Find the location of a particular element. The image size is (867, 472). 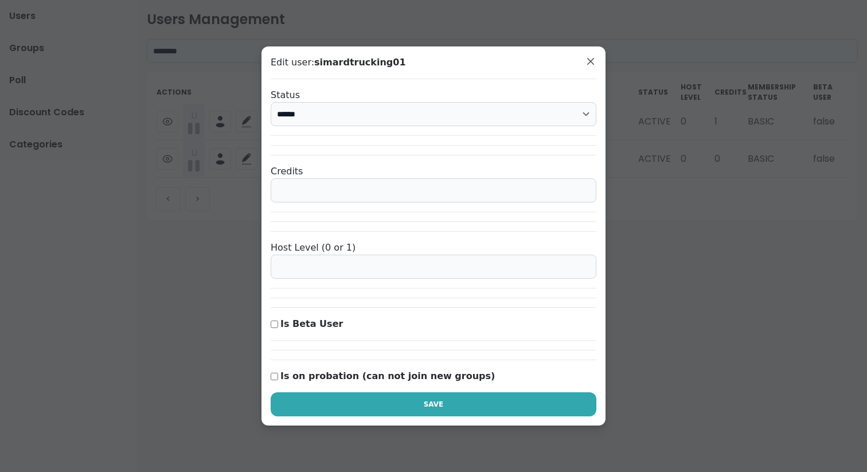

div: Credits is located at coordinates (434, 172).